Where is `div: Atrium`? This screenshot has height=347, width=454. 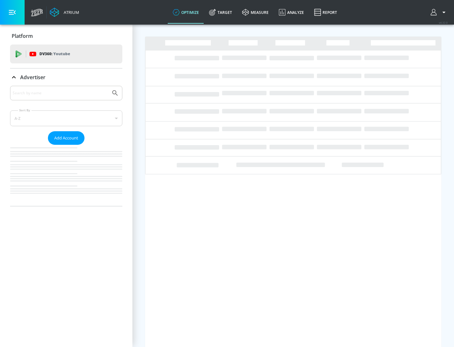 div: Atrium is located at coordinates (70, 12).